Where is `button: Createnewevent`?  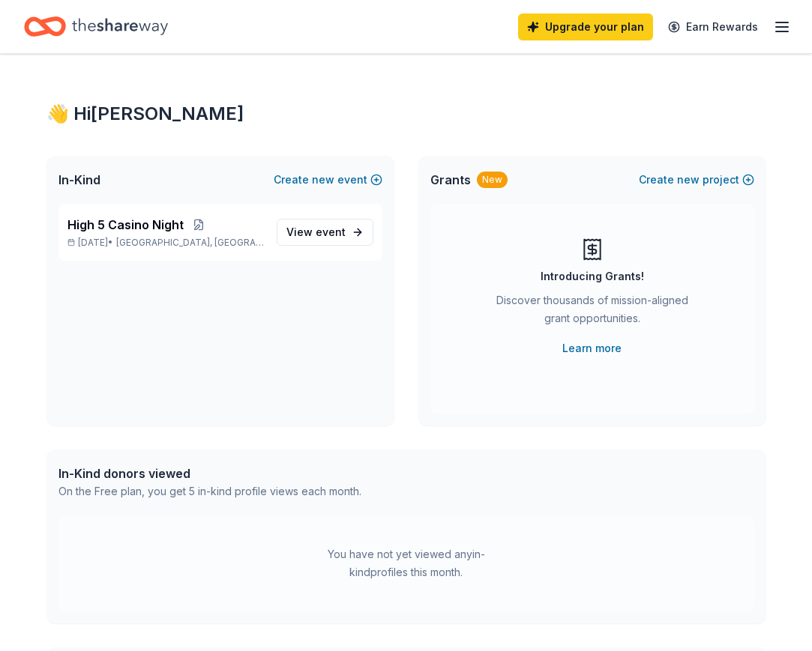
button: Createnewevent is located at coordinates (327, 180).